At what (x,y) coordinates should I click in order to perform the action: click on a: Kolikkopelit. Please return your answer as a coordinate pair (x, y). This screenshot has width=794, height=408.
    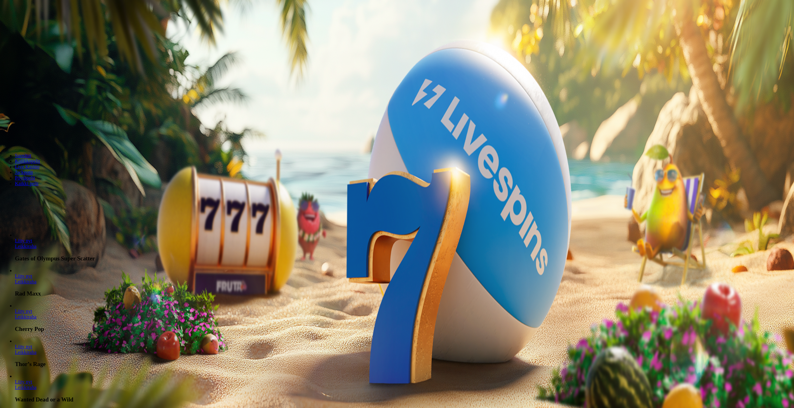
    Looking at the image, I should click on (27, 161).